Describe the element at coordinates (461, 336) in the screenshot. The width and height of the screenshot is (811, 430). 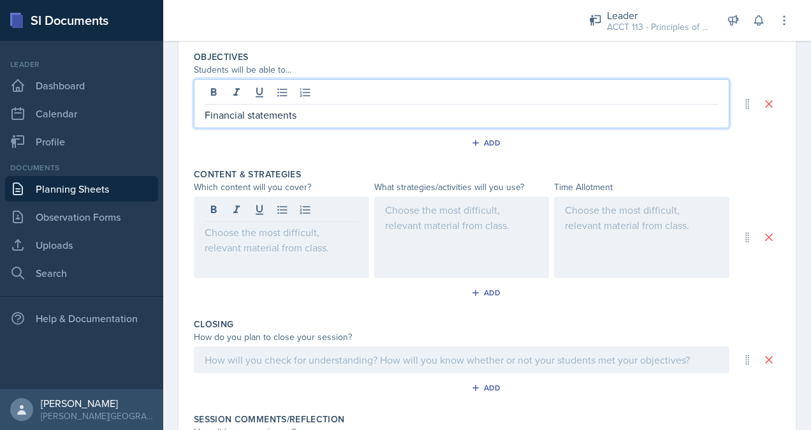
I see `div: How do you plan to close your session?` at that location.